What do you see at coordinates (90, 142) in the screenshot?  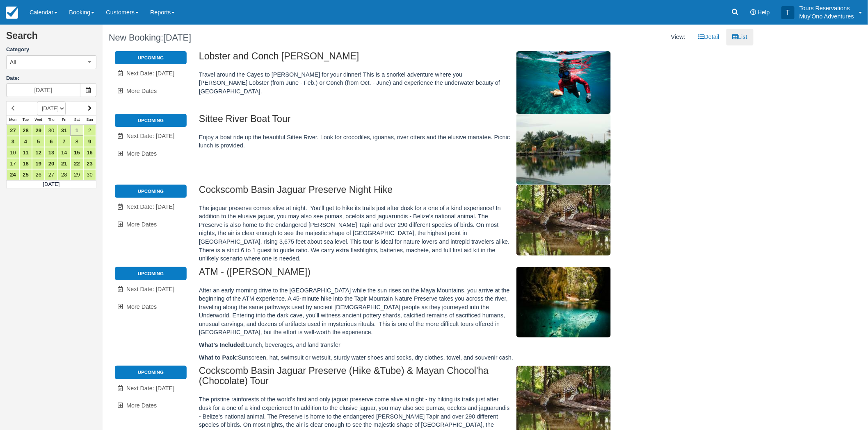 I see `a: 9` at bounding box center [90, 142].